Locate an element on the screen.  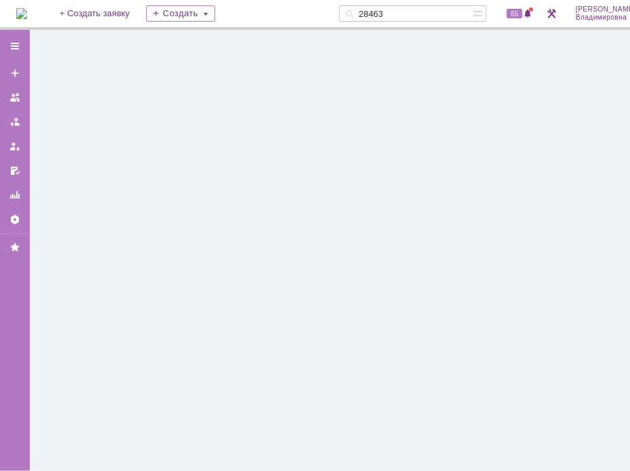
a: Заявки на командах is located at coordinates (15, 98).